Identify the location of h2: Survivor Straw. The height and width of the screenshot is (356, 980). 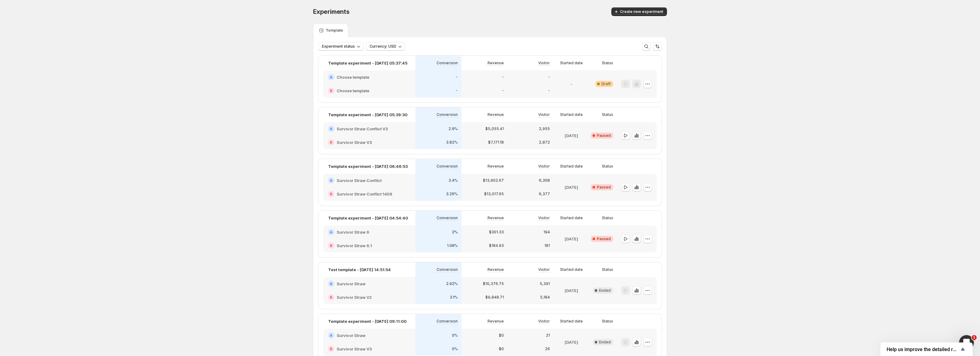
(352, 283).